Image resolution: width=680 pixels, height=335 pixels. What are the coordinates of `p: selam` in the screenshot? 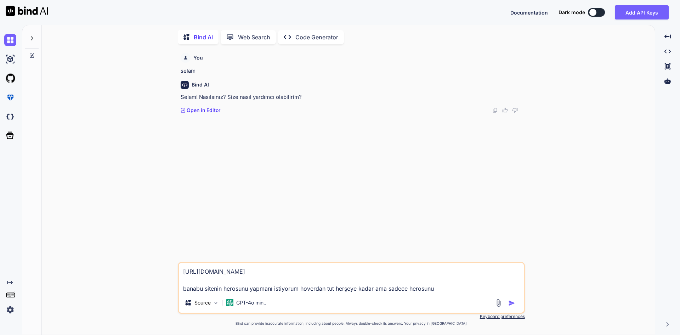 It's located at (352, 71).